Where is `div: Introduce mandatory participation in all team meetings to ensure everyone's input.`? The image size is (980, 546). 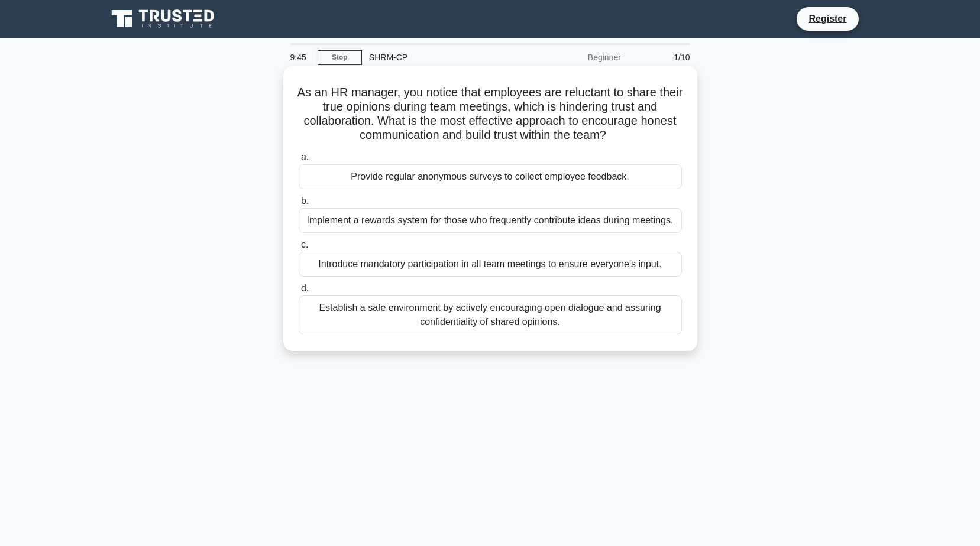
div: Introduce mandatory participation in all team meetings to ensure everyone's input. is located at coordinates (490, 265).